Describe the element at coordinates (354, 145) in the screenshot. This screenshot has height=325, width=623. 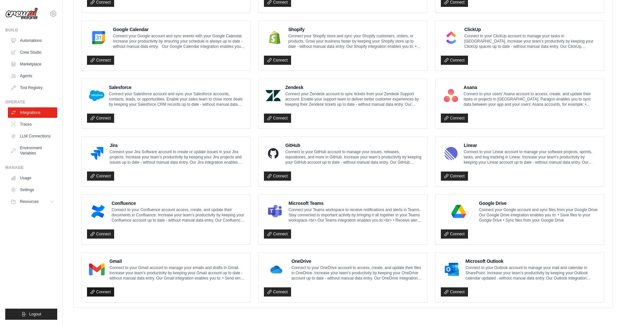
I see `h4: GitHub` at that location.